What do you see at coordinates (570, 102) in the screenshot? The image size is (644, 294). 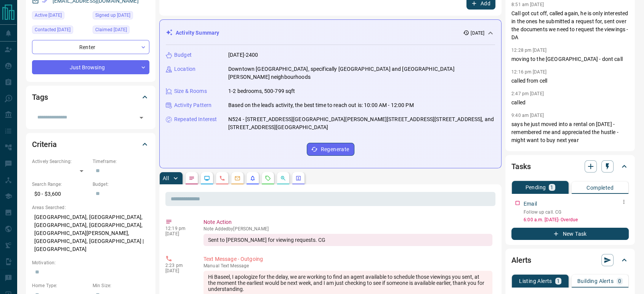 I see `p: called` at bounding box center [570, 102].